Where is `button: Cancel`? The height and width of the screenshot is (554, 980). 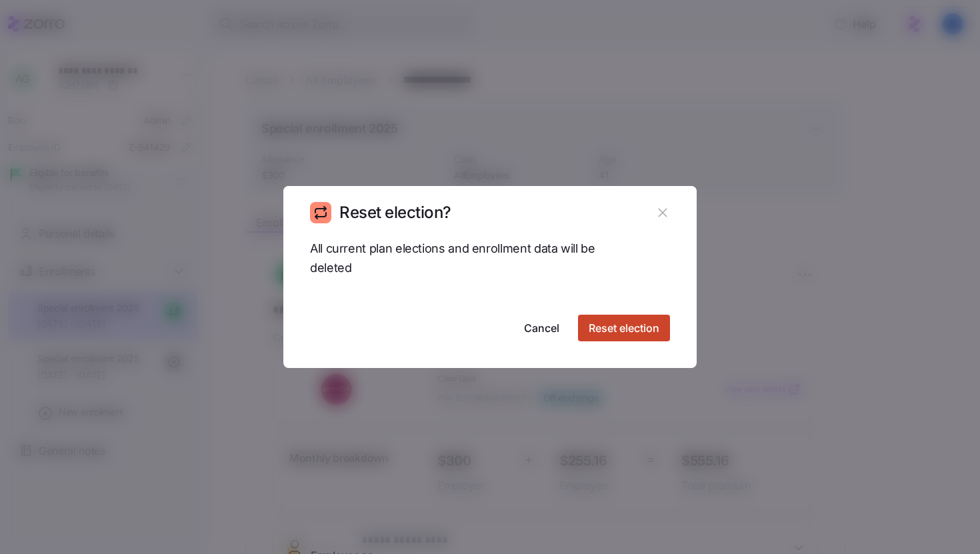 button: Cancel is located at coordinates (541, 328).